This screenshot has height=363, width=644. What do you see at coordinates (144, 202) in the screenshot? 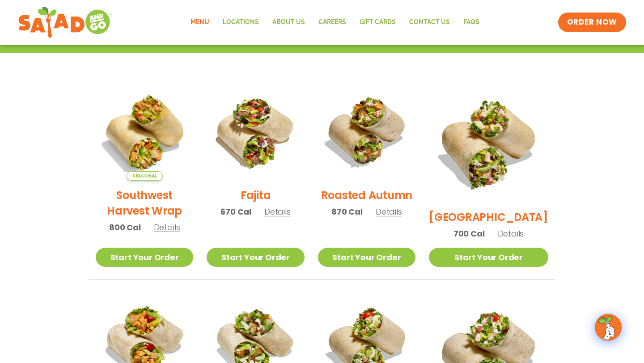
I see `h2: Southwest Harvest Wrap` at bounding box center [144, 202].